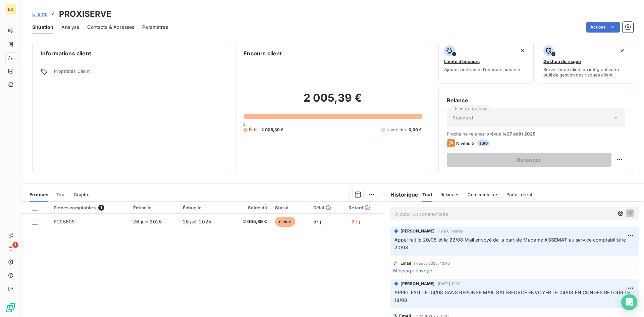 This screenshot has width=644, height=317. Describe the element at coordinates (535, 134) in the screenshot. I see `span: Prochaine relance prévue le` at that location.